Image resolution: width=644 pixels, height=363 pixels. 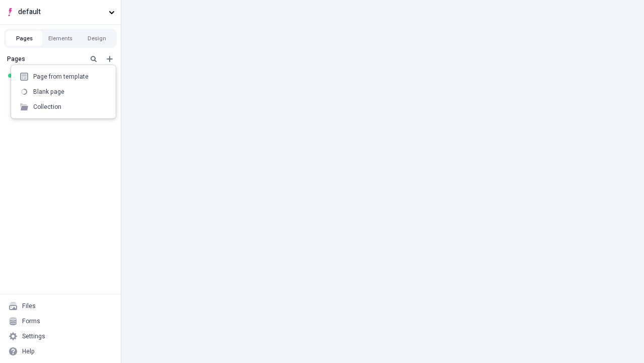 What do you see at coordinates (28, 351) in the screenshot?
I see `div: Help` at bounding box center [28, 351].